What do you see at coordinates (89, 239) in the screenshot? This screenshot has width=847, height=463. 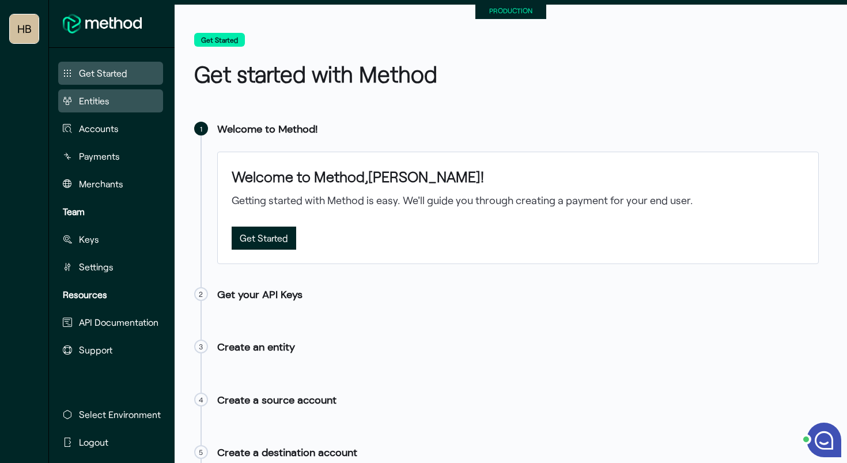 I see `span: Keys` at bounding box center [89, 239].